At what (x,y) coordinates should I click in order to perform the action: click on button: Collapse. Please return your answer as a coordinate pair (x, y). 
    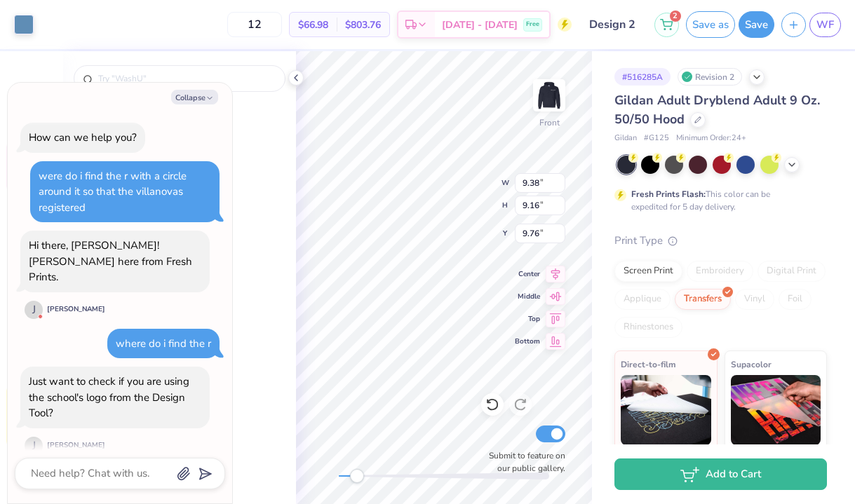
    Looking at the image, I should click on (194, 97).